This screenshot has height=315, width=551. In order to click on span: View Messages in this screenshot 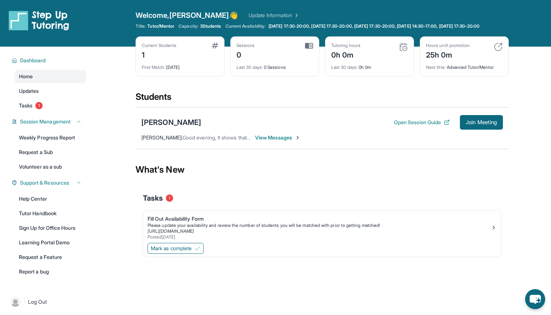, I will do `click(277, 138)`.